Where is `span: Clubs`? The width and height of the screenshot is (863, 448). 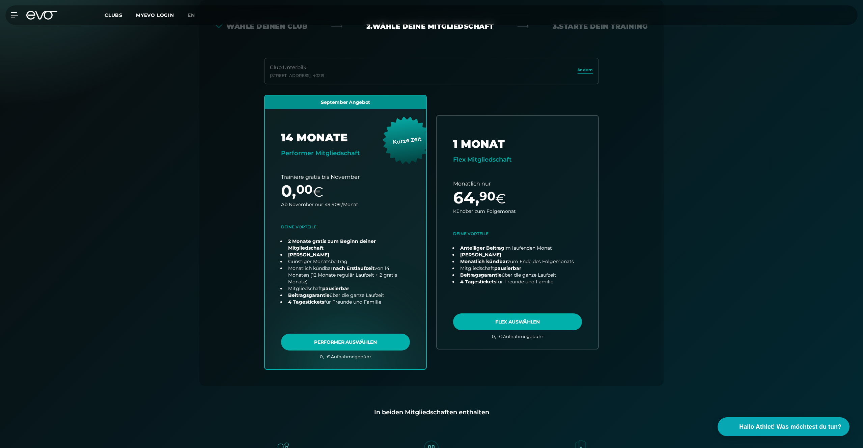 span: Clubs is located at coordinates (113, 15).